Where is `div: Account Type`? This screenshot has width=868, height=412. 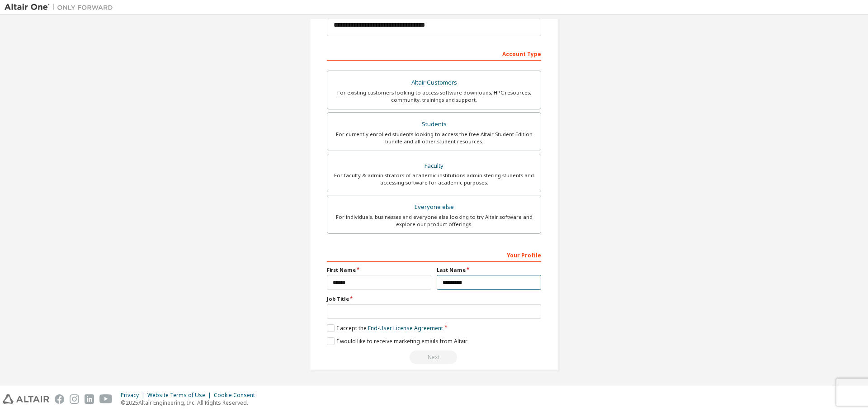 div: Account Type is located at coordinates (434, 54).